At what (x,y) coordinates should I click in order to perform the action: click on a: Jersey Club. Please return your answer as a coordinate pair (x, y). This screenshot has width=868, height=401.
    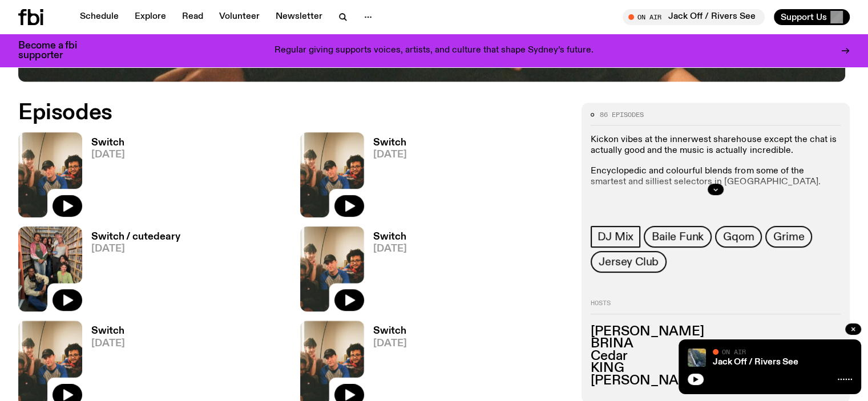
    Looking at the image, I should click on (628, 261).